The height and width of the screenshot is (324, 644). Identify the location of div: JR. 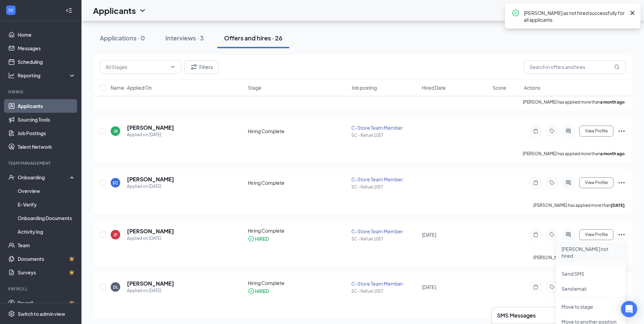
(115, 131).